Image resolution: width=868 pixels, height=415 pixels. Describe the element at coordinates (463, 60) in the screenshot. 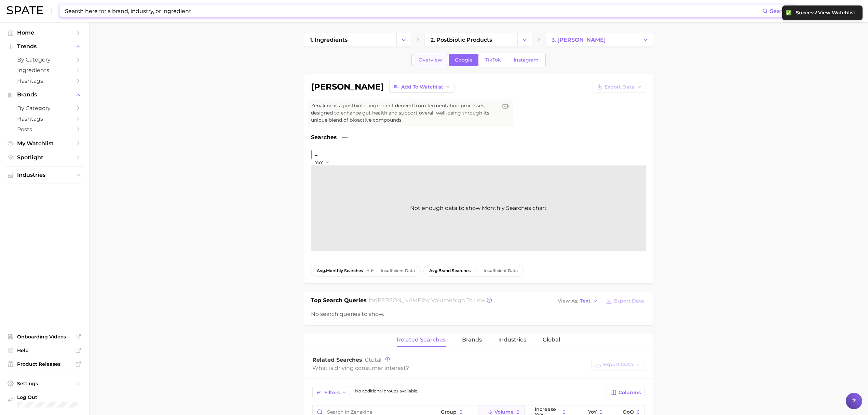

I see `span: Google` at that location.